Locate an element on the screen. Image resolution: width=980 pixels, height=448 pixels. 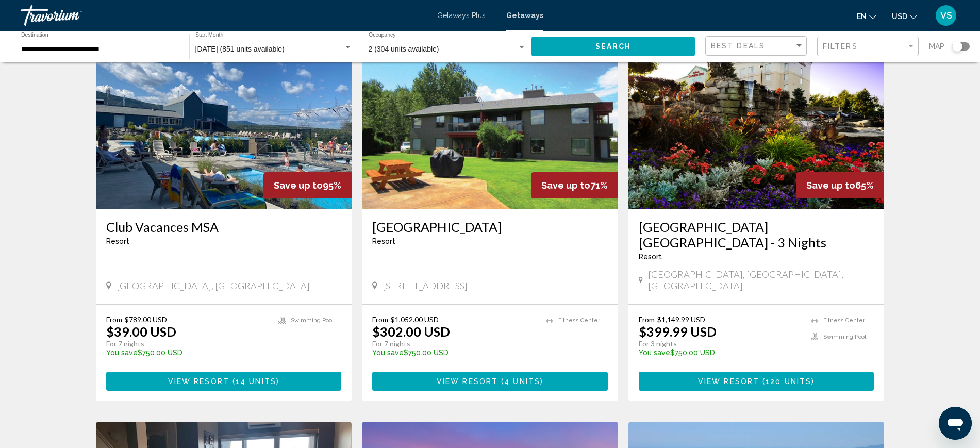
a: Travorium is located at coordinates (224, 16).